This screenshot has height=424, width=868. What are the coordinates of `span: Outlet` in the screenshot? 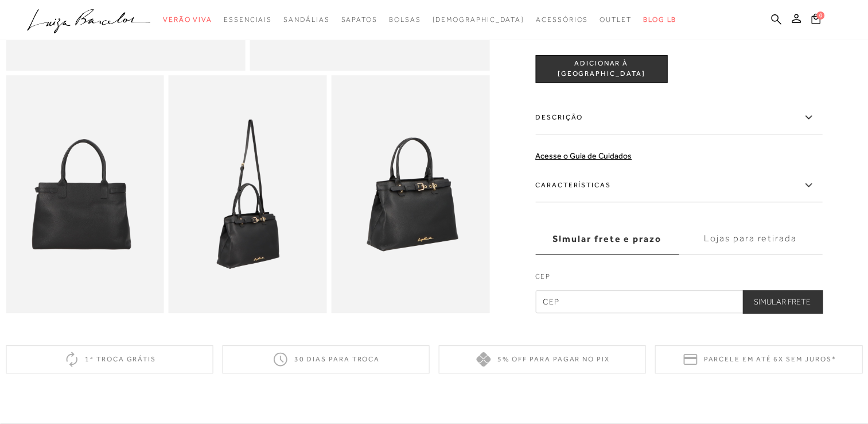 It's located at (616, 20).